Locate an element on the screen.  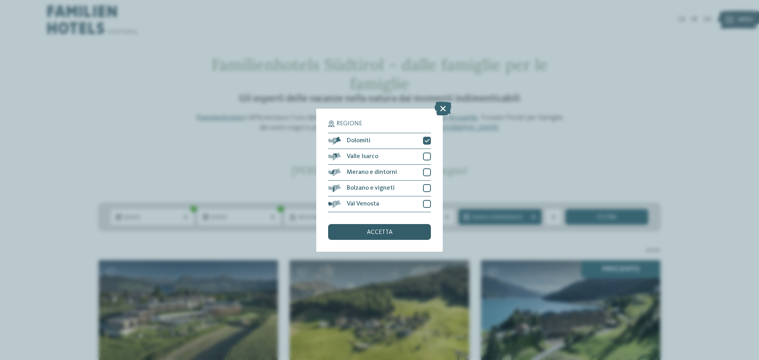
span: Regione is located at coordinates (349, 124).